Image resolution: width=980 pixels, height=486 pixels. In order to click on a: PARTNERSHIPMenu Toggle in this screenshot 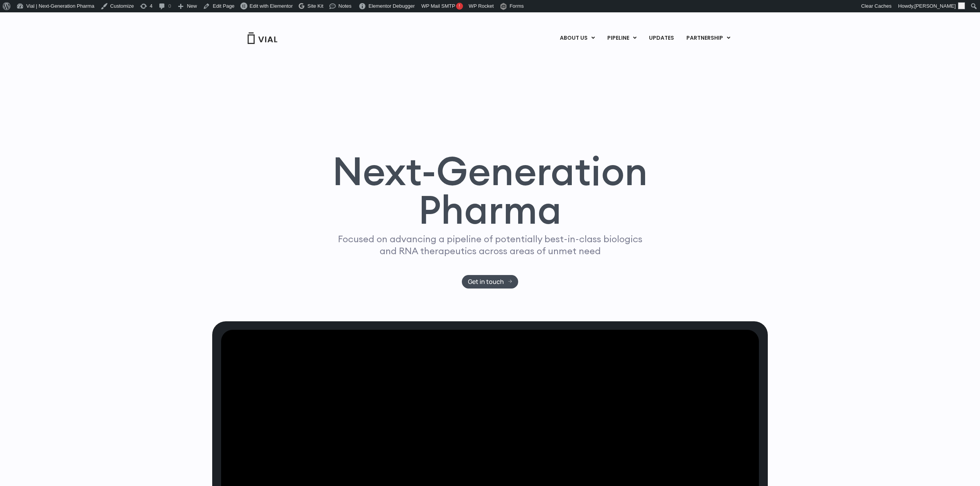, I will do `click(709, 38)`.